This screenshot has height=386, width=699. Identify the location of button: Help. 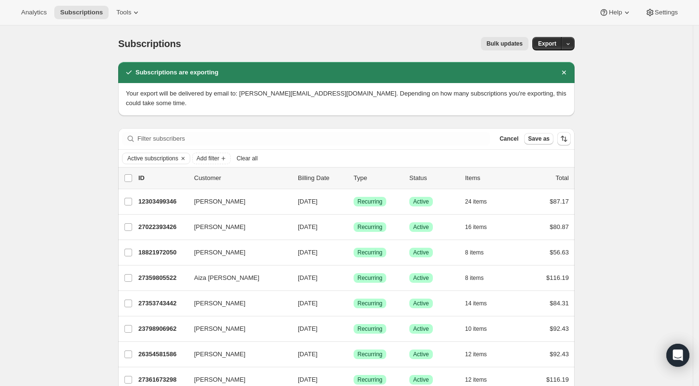
(615, 12).